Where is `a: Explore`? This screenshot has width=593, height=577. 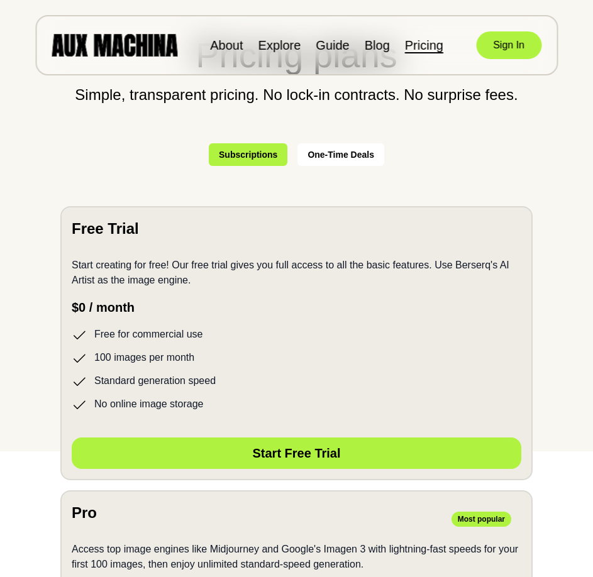 a: Explore is located at coordinates (280, 45).